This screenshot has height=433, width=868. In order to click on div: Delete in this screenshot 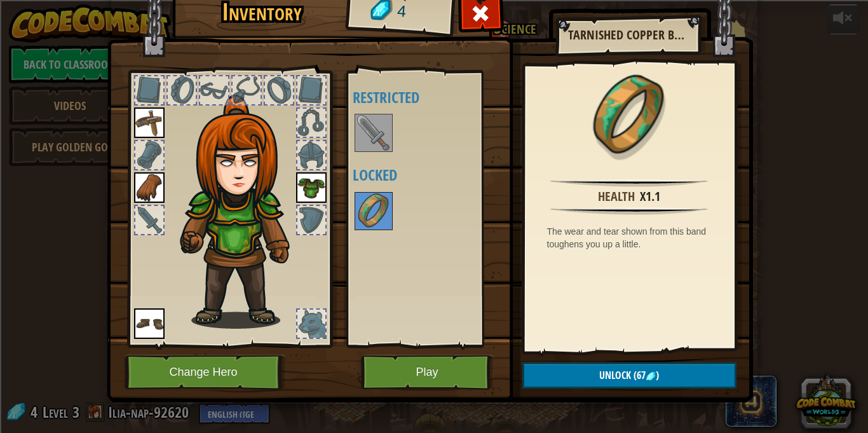, I will do `click(434, 45)`.